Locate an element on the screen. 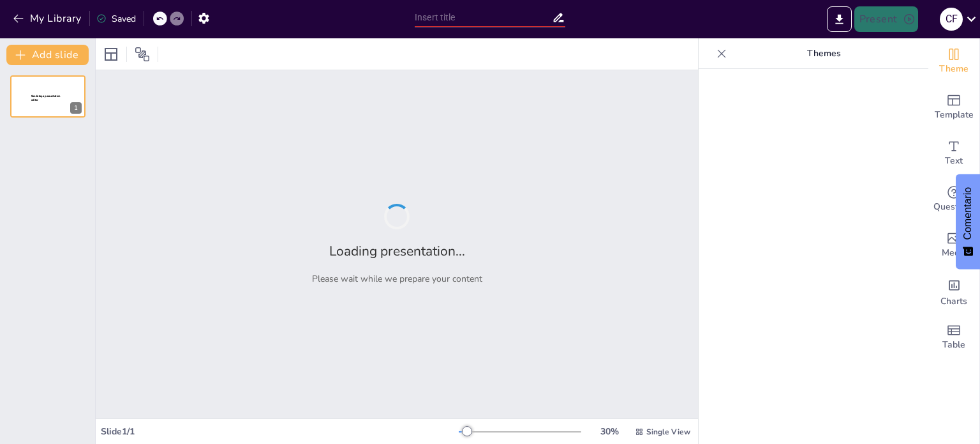  p: Please wait while we prepare your content is located at coordinates (396, 278).